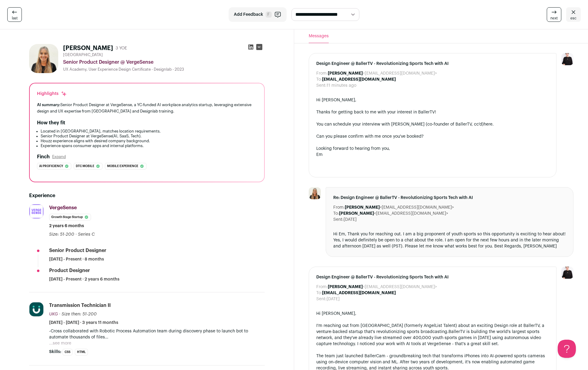 The width and height of the screenshot is (588, 370). I want to click on h2: Finch, so click(44, 157).